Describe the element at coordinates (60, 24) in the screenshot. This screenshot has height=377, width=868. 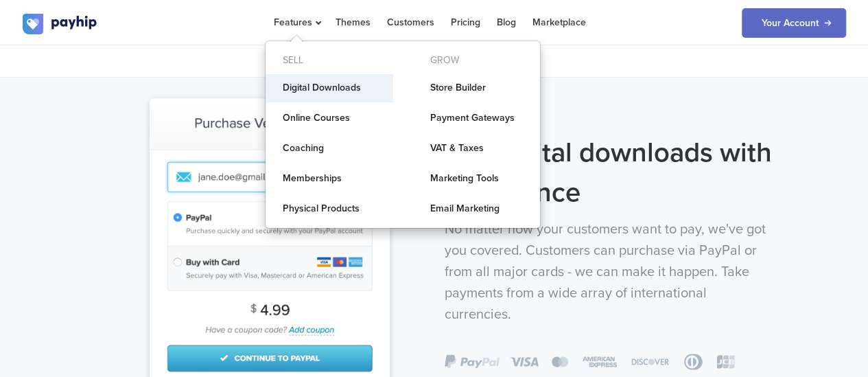
I see `img: logo.svg` at that location.